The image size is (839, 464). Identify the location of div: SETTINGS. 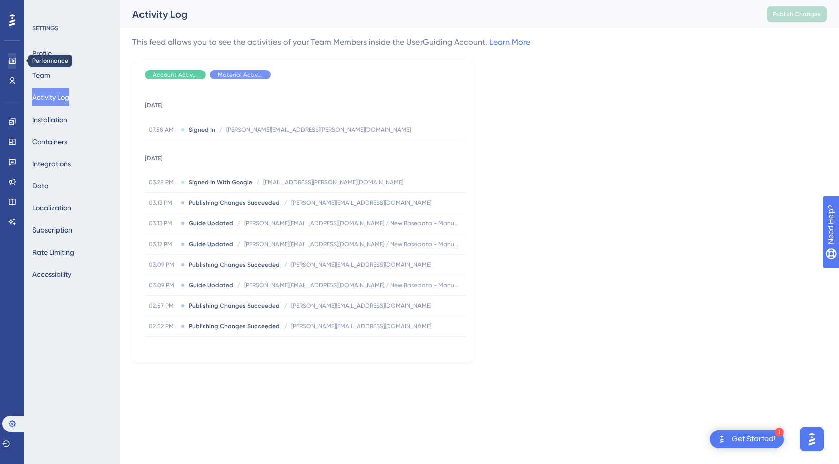
(73, 28).